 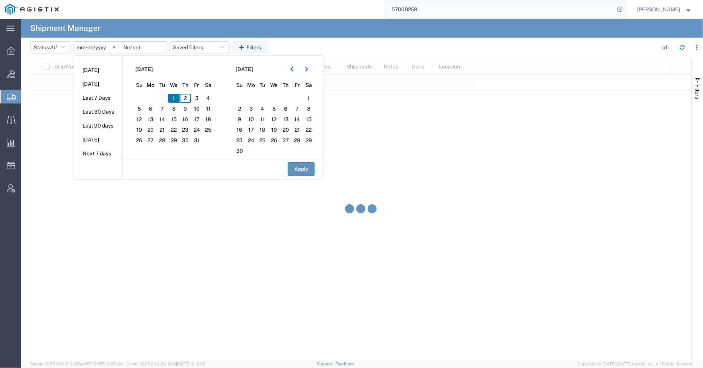 I want to click on li: Last 90 days, so click(x=98, y=126).